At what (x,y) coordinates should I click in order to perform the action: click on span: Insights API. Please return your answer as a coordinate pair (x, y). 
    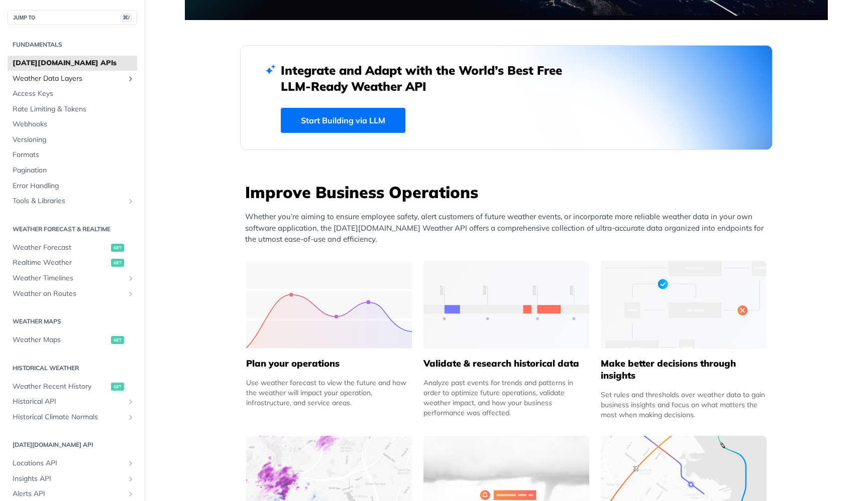
    Looking at the image, I should click on (68, 479).